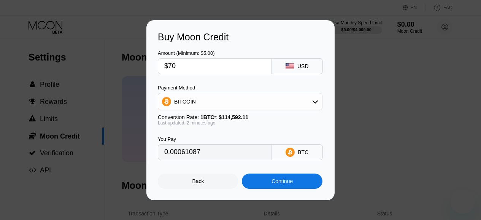 The image size is (481, 220). Describe the element at coordinates (214, 53) in the screenshot. I see `div: Amount (Minimum: $5.00)` at that location.